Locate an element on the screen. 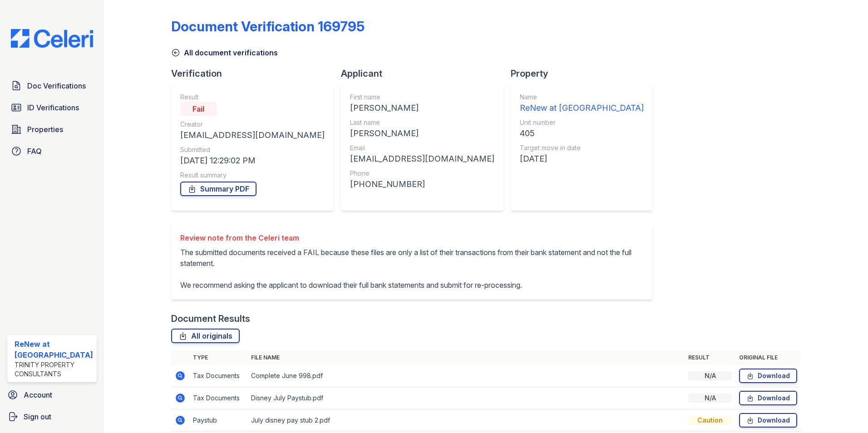 The height and width of the screenshot is (433, 868). div: Last name is located at coordinates (422, 123).